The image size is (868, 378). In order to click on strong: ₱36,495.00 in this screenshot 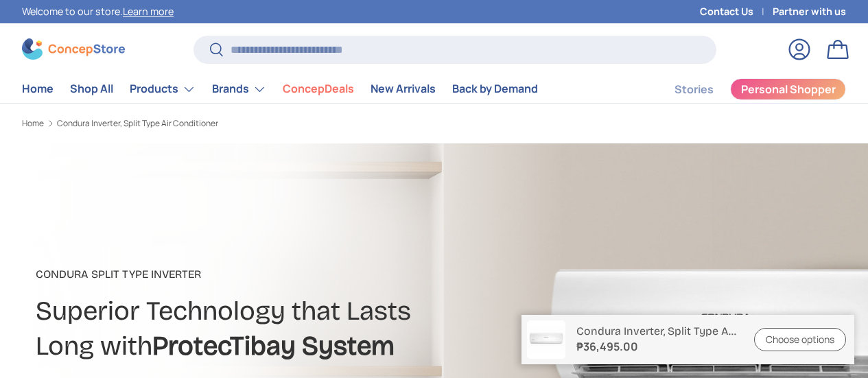, I will do `click(656, 346)`.